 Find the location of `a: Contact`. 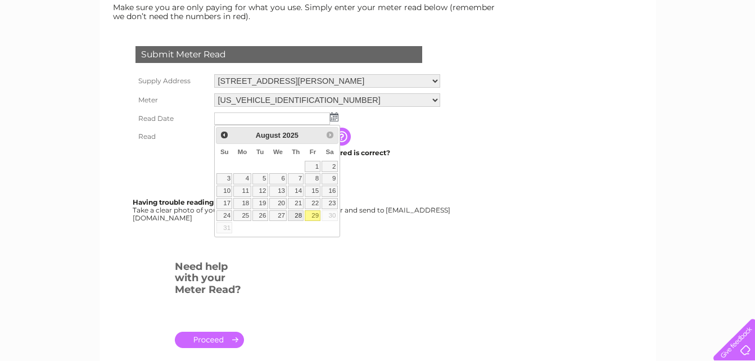

a: Contact is located at coordinates (694, 52).